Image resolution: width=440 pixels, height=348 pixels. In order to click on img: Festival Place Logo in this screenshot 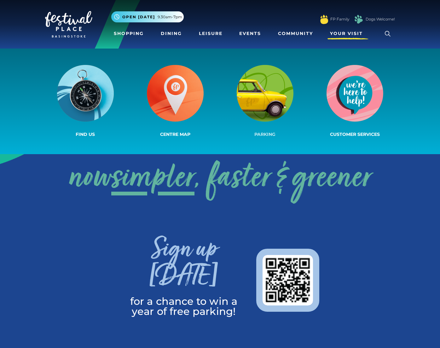, I will do `click(69, 24)`.